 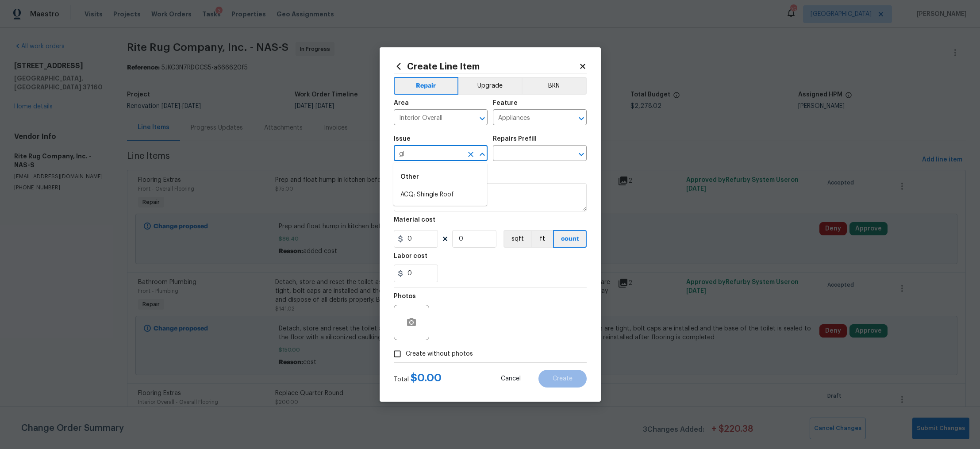 What do you see at coordinates (511, 379) in the screenshot?
I see `span: Cancel` at bounding box center [511, 379].